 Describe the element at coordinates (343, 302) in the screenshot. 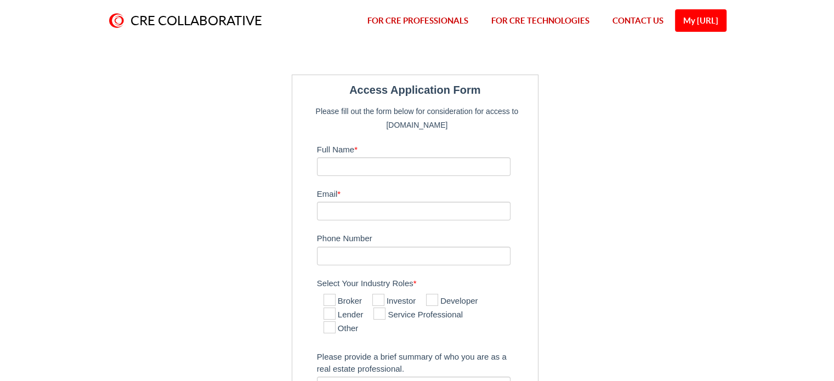

I see `label: Broker` at that location.